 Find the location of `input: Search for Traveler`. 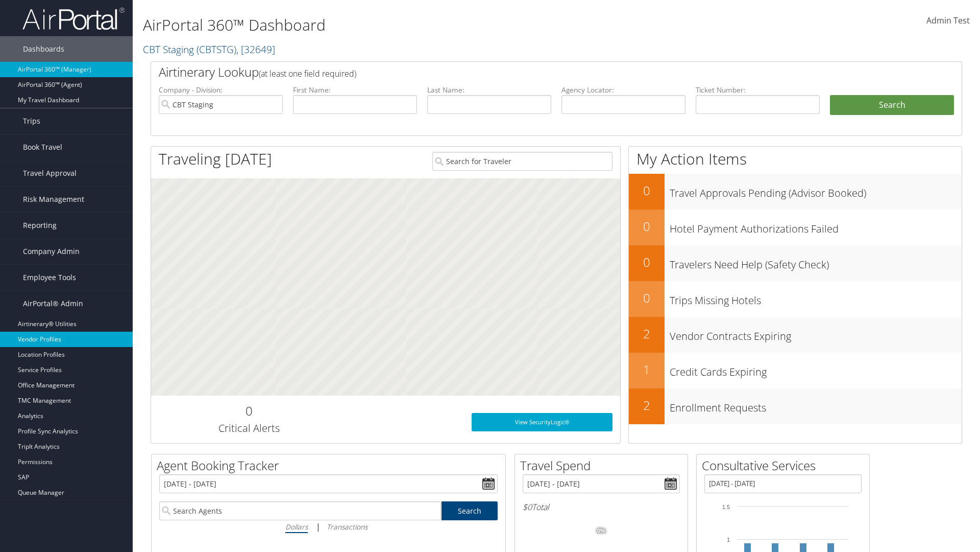

input: Search for Traveler is located at coordinates (522, 161).